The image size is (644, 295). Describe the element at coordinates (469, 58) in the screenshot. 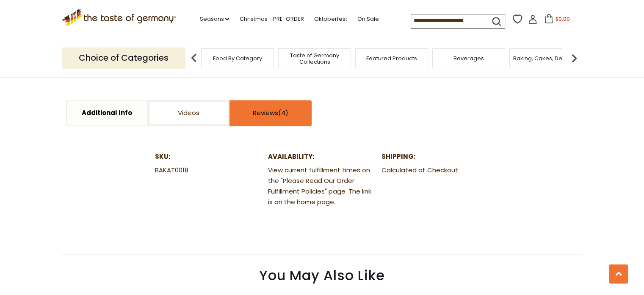

I see `a: Beverages` at that location.